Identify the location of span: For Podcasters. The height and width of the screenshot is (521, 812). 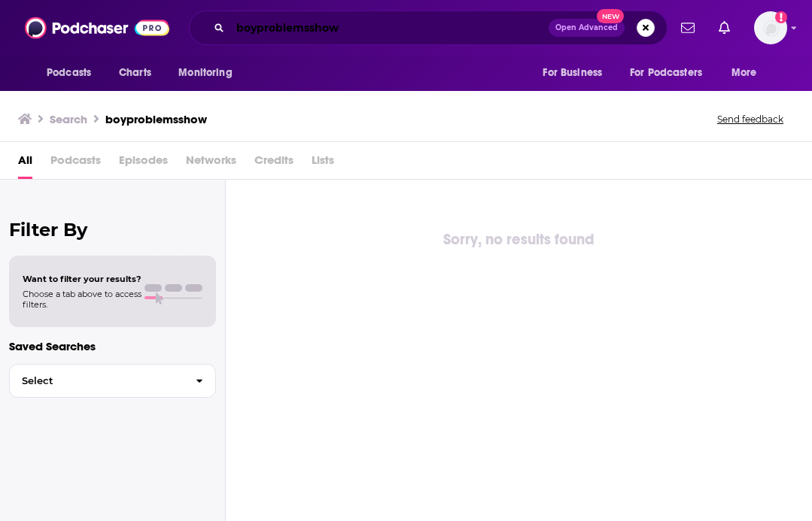
(666, 73).